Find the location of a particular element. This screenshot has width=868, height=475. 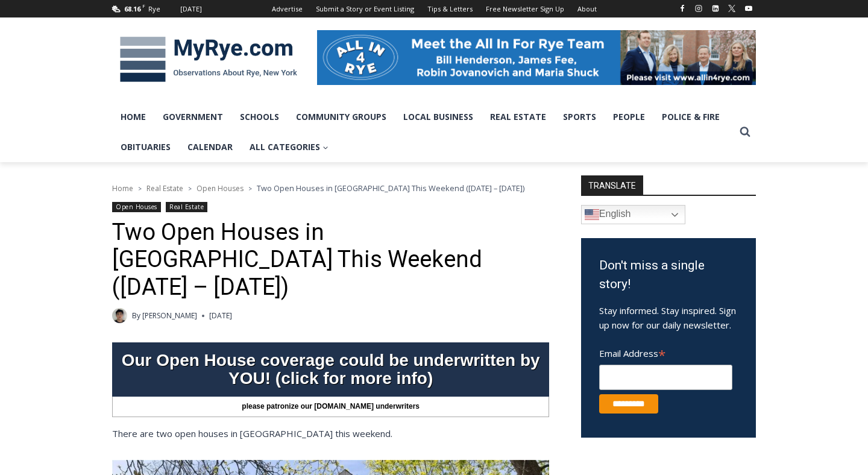

a: All in for Rye is located at coordinates (536, 57).